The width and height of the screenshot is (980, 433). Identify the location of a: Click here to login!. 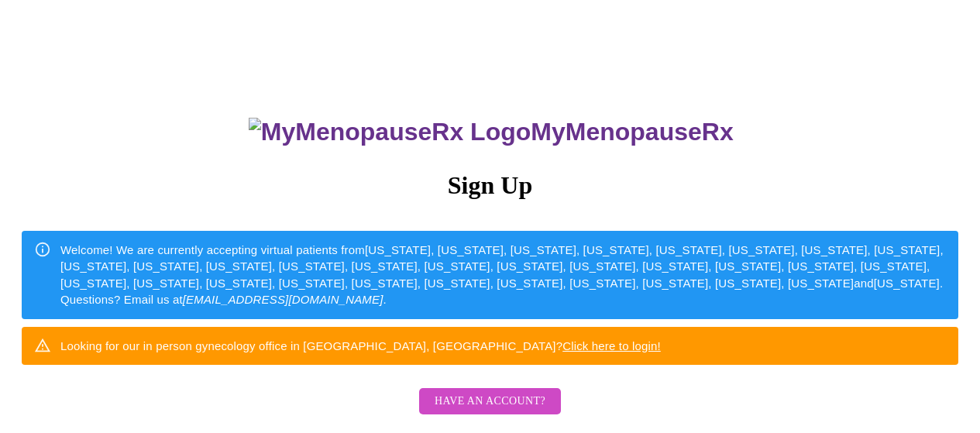
(611, 345).